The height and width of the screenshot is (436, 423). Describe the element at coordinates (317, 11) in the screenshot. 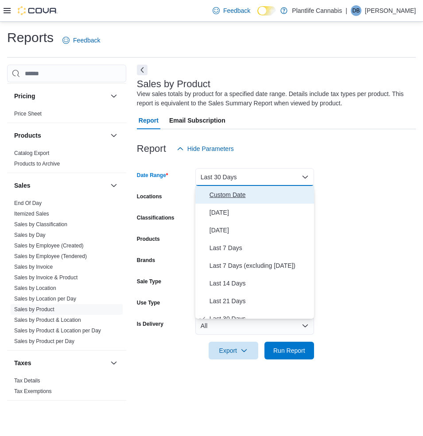

I see `p: Plantlife Cannabis` at that location.